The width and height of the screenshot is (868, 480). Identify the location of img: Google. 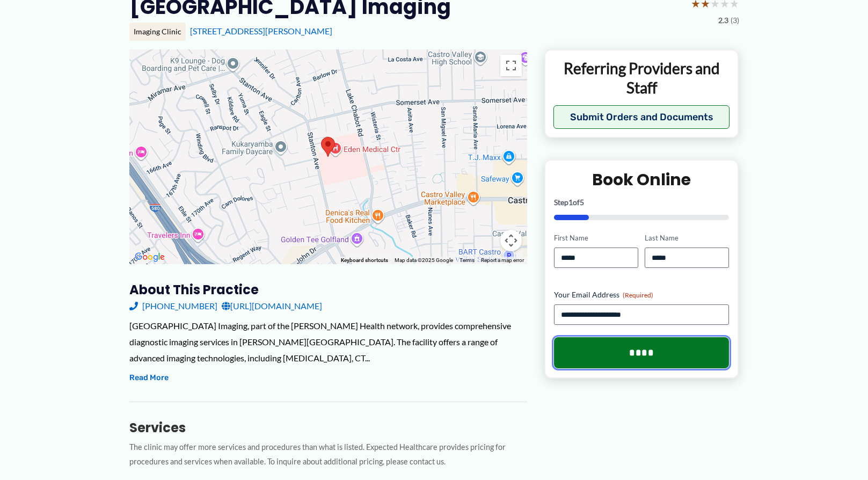
(150, 258).